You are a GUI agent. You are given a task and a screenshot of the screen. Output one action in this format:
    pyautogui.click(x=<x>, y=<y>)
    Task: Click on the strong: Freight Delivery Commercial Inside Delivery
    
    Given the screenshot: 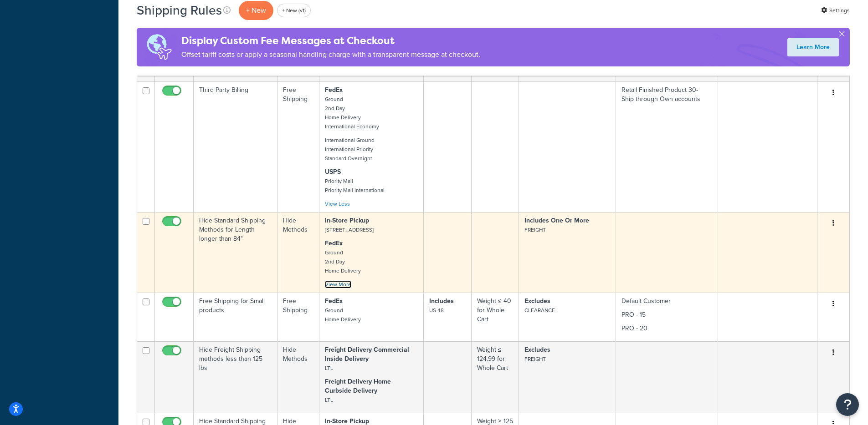 What is the action you would take?
    pyautogui.click(x=367, y=354)
    